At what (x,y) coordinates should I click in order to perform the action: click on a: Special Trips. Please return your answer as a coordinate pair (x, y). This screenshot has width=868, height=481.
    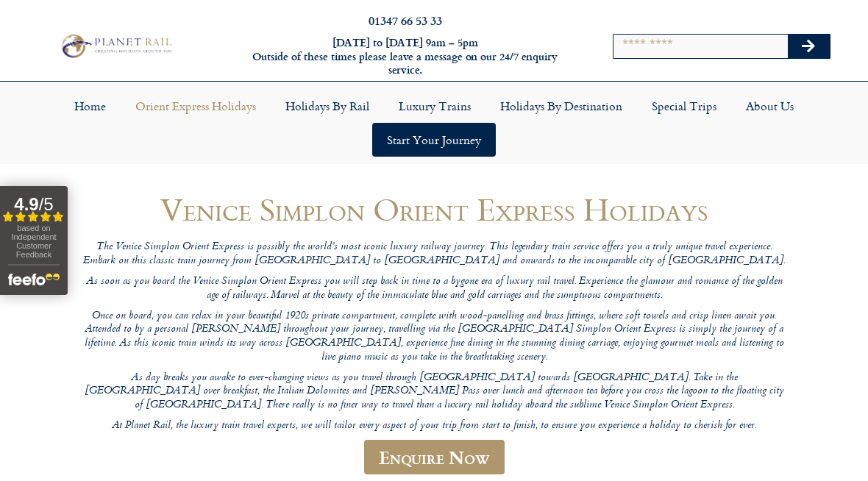
    Looking at the image, I should click on (684, 106).